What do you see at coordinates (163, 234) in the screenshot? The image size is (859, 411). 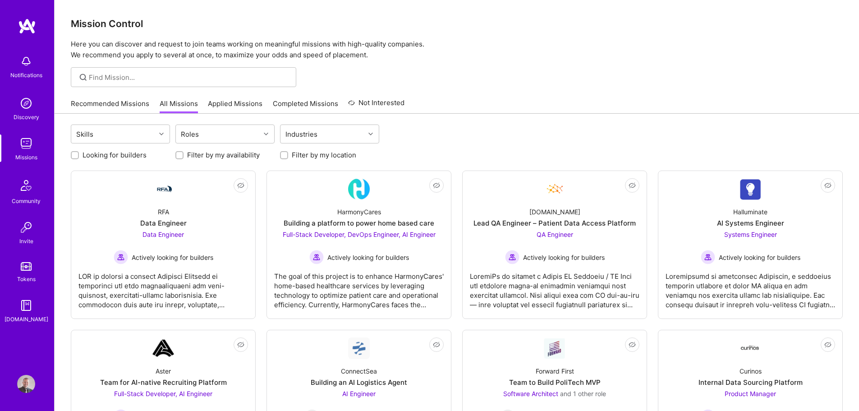 I see `span: Data Engineer` at bounding box center [163, 234].